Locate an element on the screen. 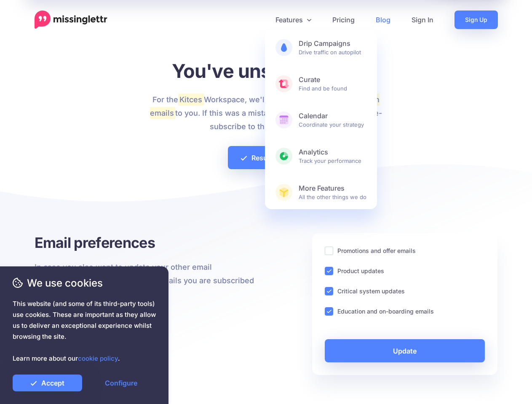 The width and height of the screenshot is (532, 404). span: We use cookies is located at coordinates (84, 283).